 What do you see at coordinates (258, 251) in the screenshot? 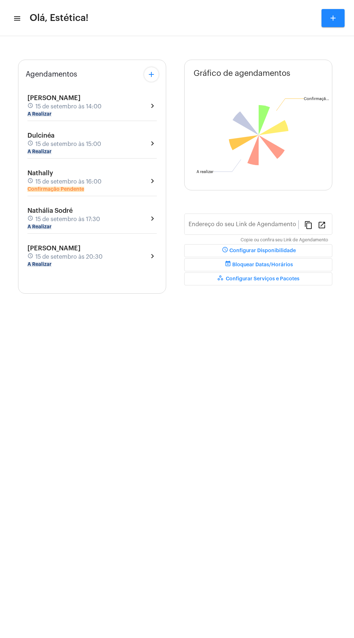
I see `button: Configurar Disponibilidade` at bounding box center [258, 251].